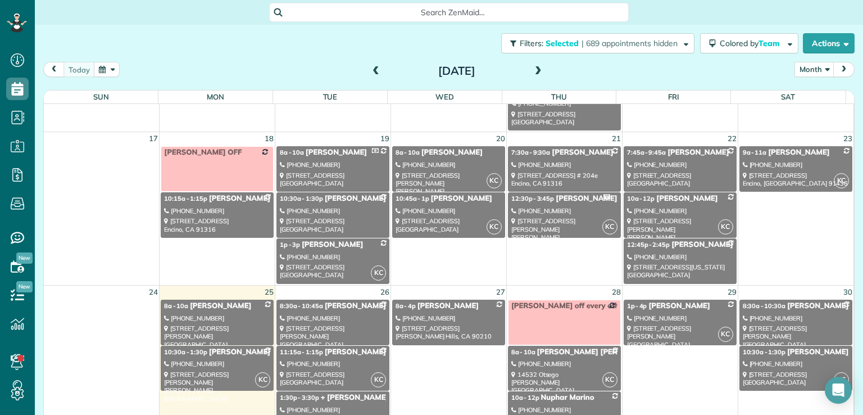  What do you see at coordinates (764, 306) in the screenshot?
I see `span: 8:30a - 10:30a` at bounding box center [764, 306].